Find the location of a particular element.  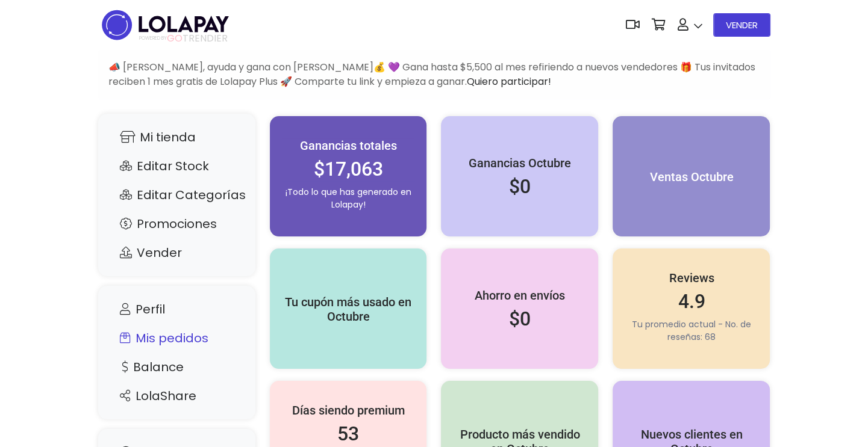

h2: 53 is located at coordinates (348, 434).